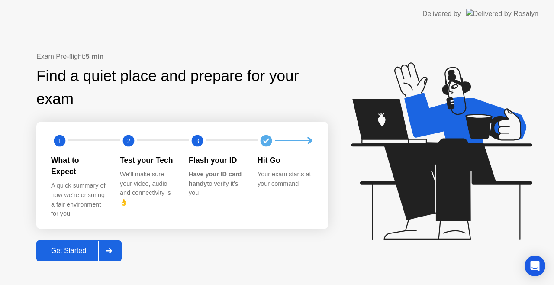 This screenshot has height=285, width=554. I want to click on text: 3, so click(197, 140).